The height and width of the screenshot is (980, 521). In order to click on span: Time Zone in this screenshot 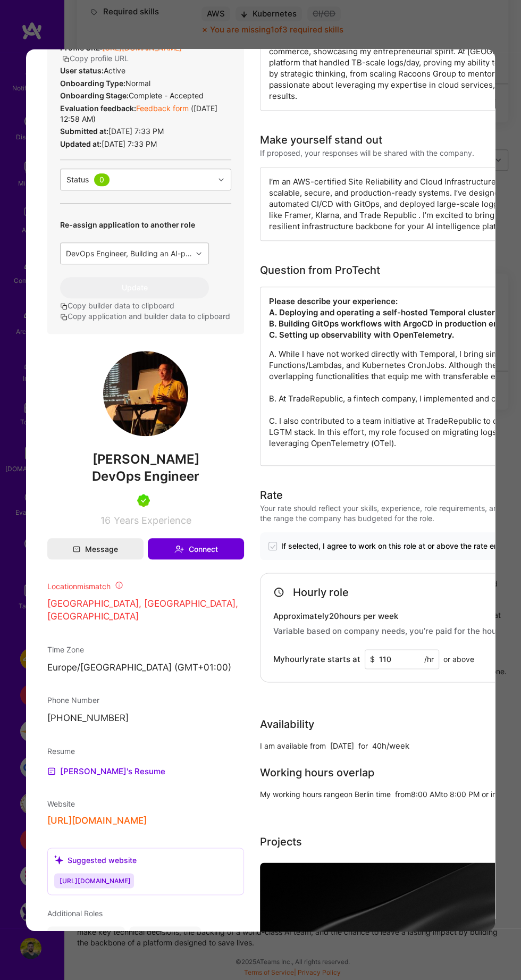, I will do `click(65, 649)`.